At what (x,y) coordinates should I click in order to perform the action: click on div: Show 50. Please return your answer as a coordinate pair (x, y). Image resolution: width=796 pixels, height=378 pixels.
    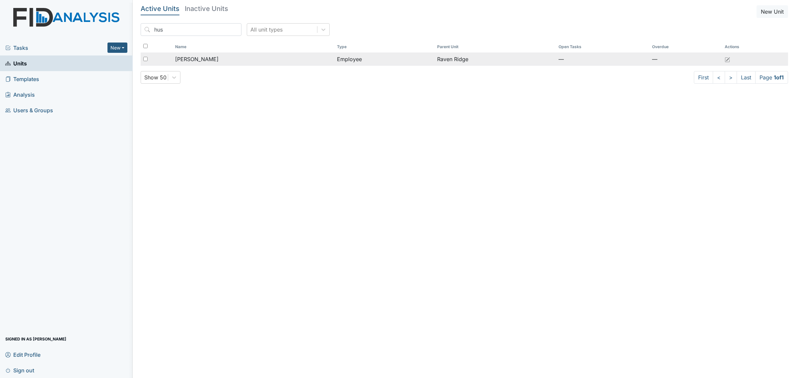
    Looking at the image, I should click on (155, 77).